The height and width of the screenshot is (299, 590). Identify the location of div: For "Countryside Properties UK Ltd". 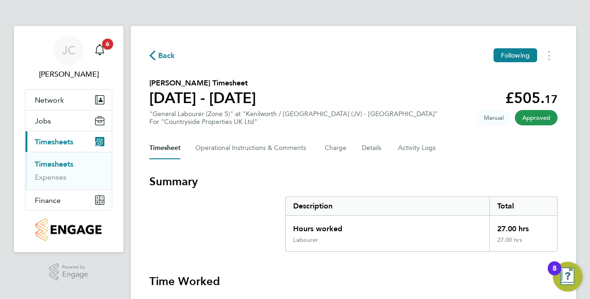
(294, 122).